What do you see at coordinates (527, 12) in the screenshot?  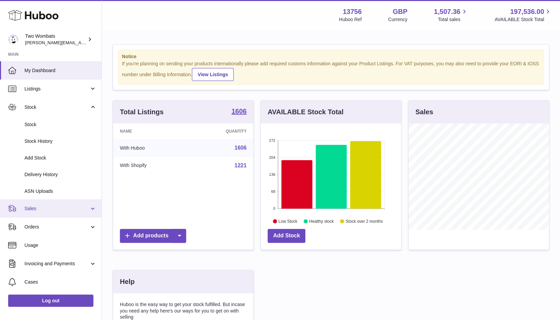 I see `span: 197,536.00` at bounding box center [527, 12].